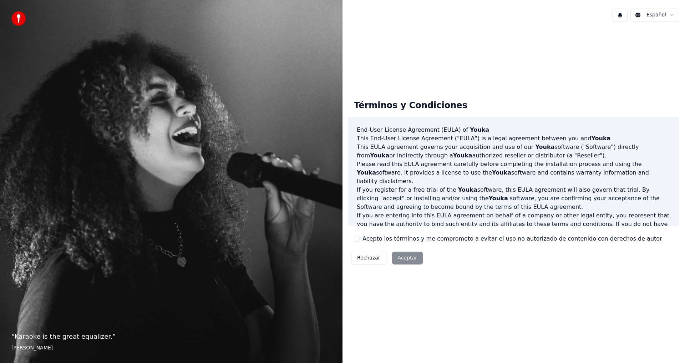 This screenshot has width=685, height=363. What do you see at coordinates (514, 151) in the screenshot?
I see `p: This EULA agreement governs your acquisition and use of our software ("Software") directly from o...` at bounding box center [514, 151].